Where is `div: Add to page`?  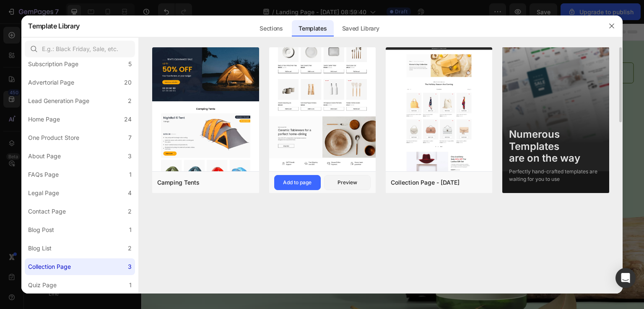
div: Add to page is located at coordinates (297, 182).